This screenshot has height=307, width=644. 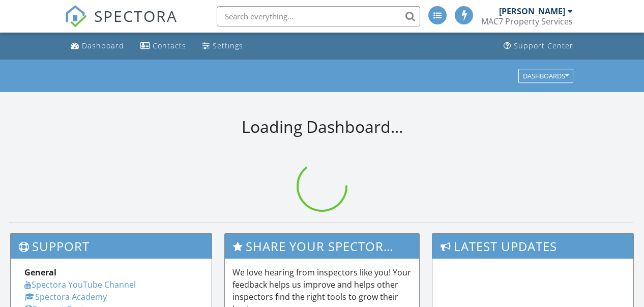 What do you see at coordinates (103, 45) in the screenshot?
I see `div: Dashboard` at bounding box center [103, 45].